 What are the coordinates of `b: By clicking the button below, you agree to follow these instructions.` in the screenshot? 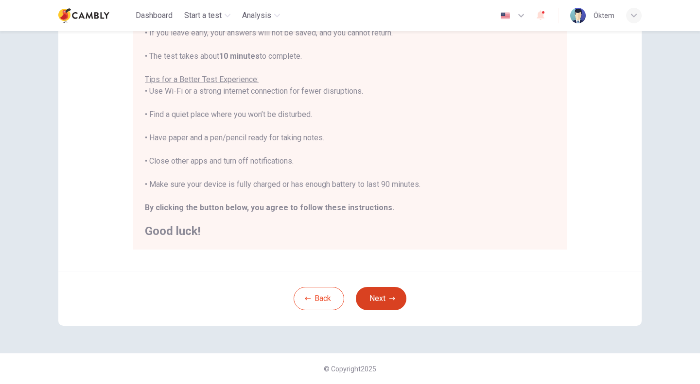 It's located at (269, 207).